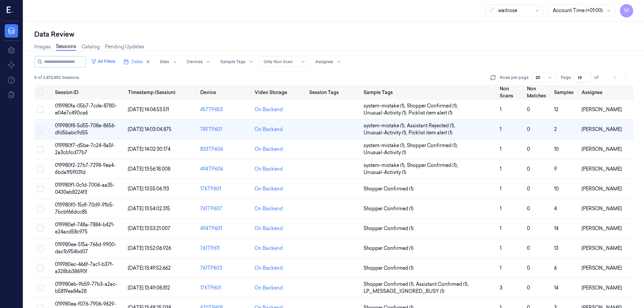  What do you see at coordinates (432, 125) in the screenshot?
I see `span: Assistant Rejected (1) ,` at bounding box center [432, 125].